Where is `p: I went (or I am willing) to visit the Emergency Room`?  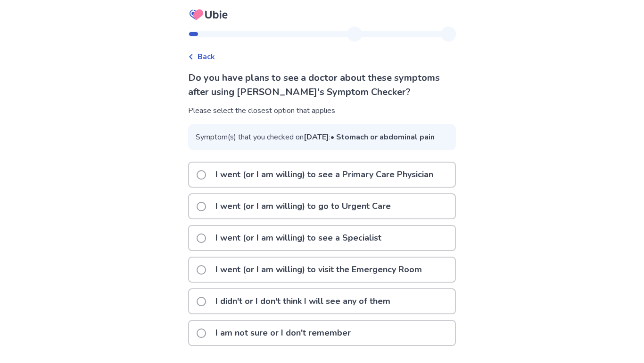
p: I went (or I am willing) to visit the Emergency Room is located at coordinates (319, 269).